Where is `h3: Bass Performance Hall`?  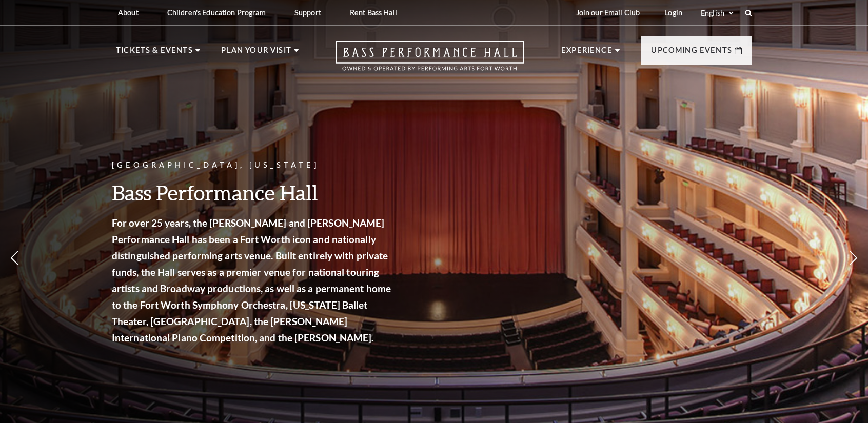 h3: Bass Performance Hall is located at coordinates (253, 192).